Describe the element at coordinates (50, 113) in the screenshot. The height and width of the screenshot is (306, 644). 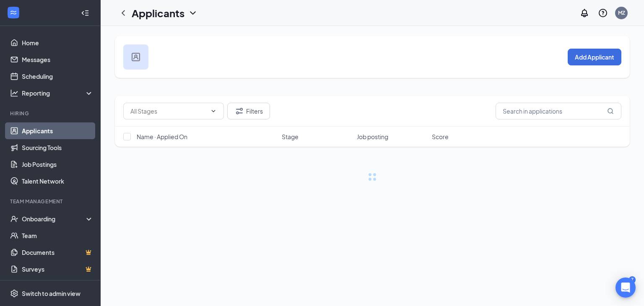
I see `div: Hiring` at that location.